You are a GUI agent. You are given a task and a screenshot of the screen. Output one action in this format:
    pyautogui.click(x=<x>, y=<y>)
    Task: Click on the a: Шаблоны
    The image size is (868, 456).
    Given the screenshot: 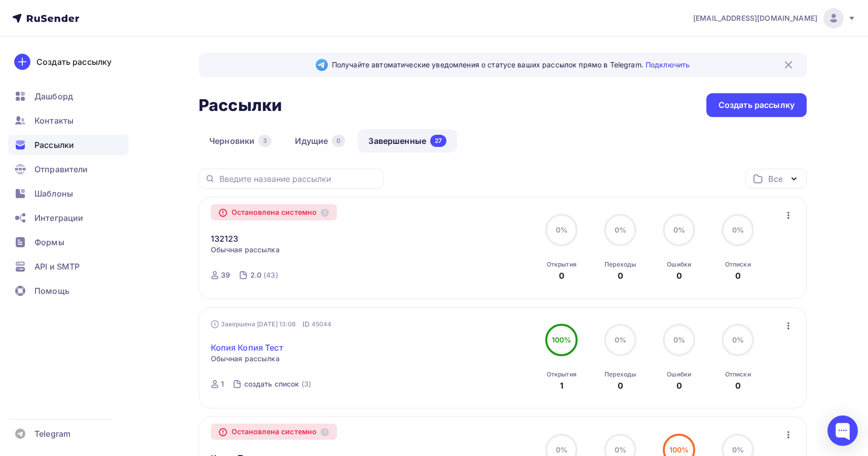 What is the action you would take?
    pyautogui.click(x=68, y=194)
    